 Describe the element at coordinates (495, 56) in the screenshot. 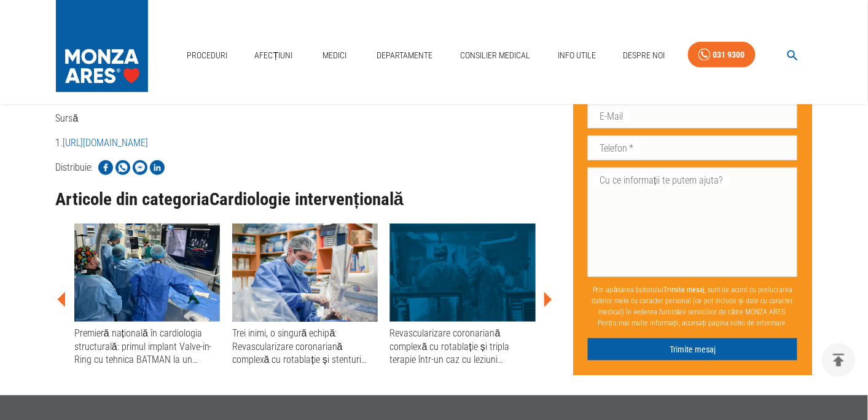

I see `a: Consilier Medical` at that location.